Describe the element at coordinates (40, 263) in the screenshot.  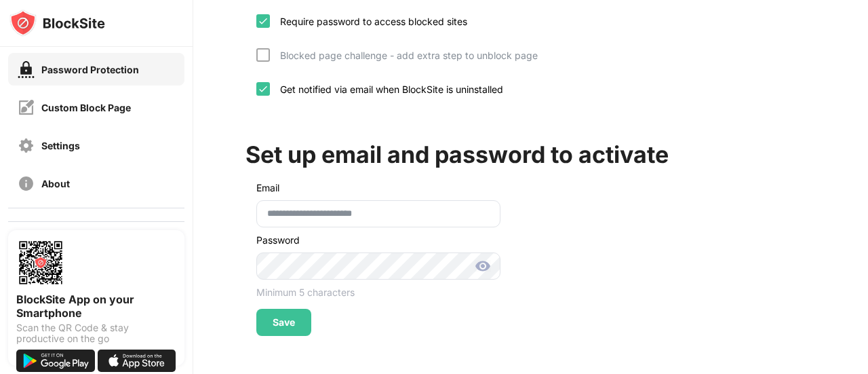
I see `img: options-page-qr-code.png` at that location.